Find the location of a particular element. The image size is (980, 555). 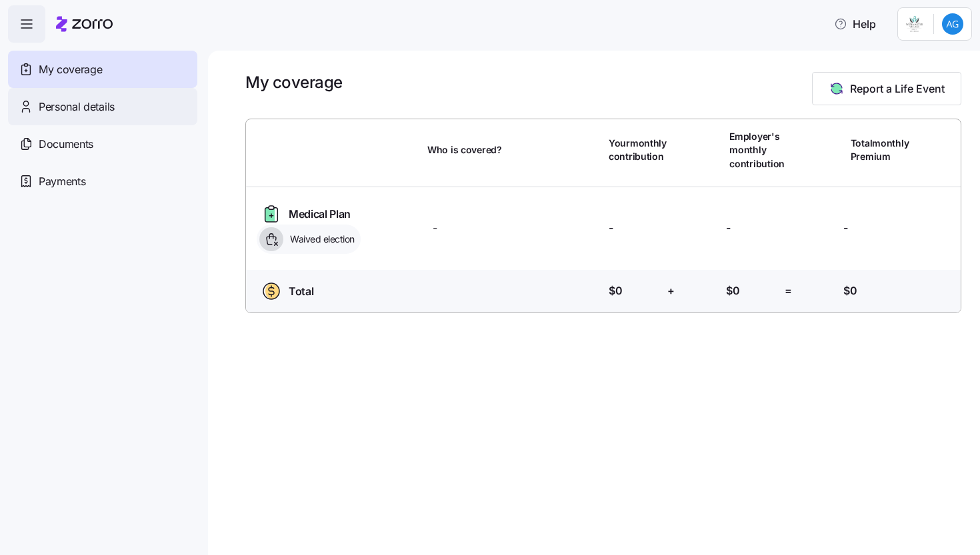

span: Report a Life Event is located at coordinates (898, 89).